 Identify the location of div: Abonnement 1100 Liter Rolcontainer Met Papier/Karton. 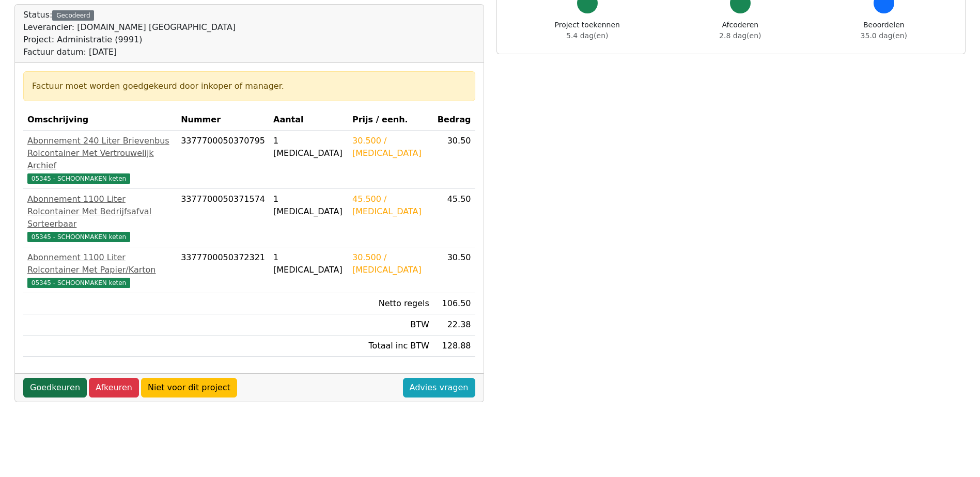
(100, 264).